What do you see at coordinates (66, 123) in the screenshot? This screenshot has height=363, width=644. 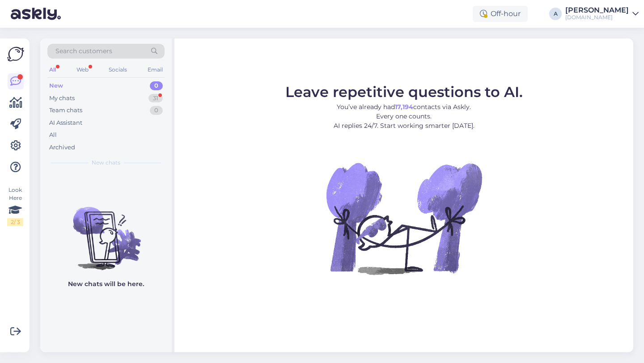 I see `div: AI Assistant` at bounding box center [66, 123].